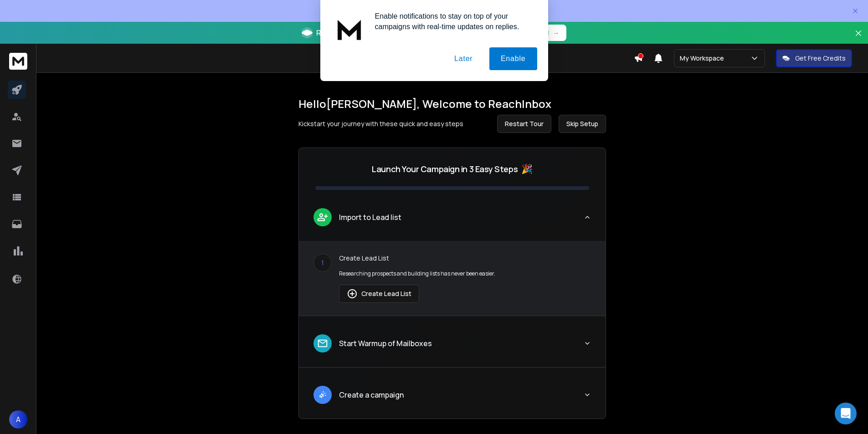 The width and height of the screenshot is (868, 434). What do you see at coordinates (322, 263) in the screenshot?
I see `div: 1` at bounding box center [322, 263].